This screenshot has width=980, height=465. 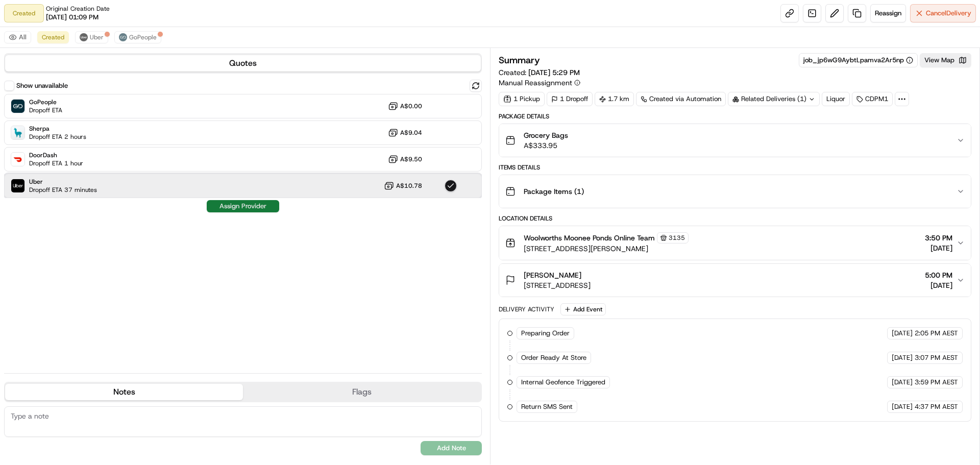 What do you see at coordinates (936, 407) in the screenshot?
I see `span: 4:37 PM AEST` at bounding box center [936, 407].